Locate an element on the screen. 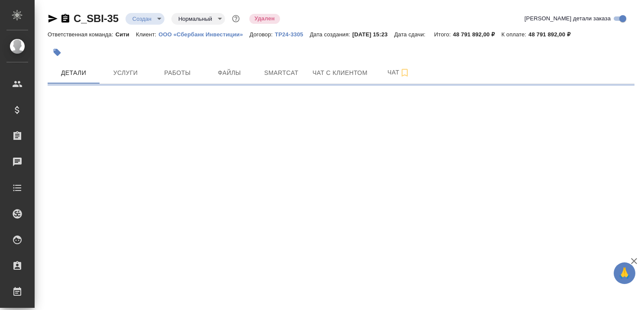 The image size is (644, 310). p: ООО «Сбербанк Инвестиции» is located at coordinates (204, 34).